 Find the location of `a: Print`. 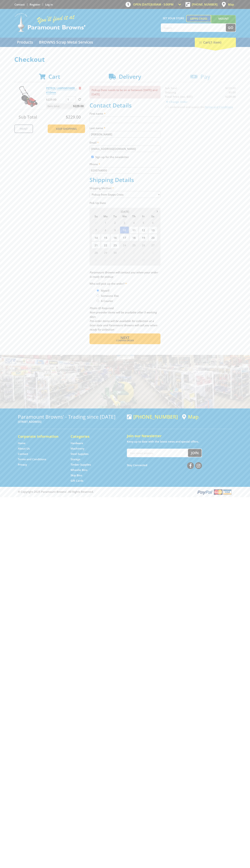

a: Print is located at coordinates (24, 129).